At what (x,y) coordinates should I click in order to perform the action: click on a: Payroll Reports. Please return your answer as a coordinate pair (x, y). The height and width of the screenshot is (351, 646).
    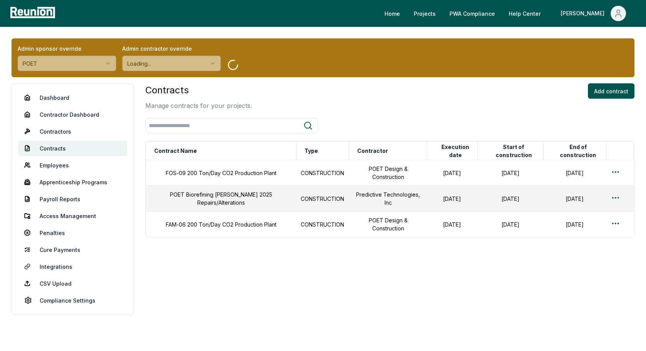
    Looking at the image, I should click on (73, 199).